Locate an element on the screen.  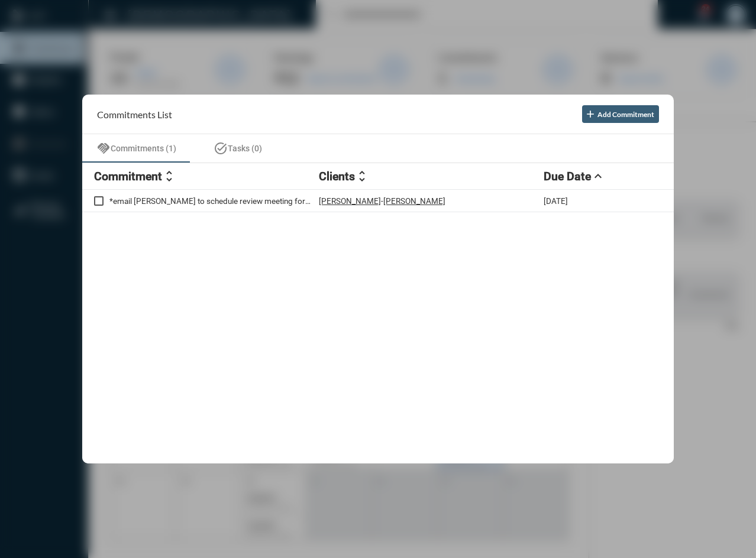
span: Tasks (0) is located at coordinates (245, 149).